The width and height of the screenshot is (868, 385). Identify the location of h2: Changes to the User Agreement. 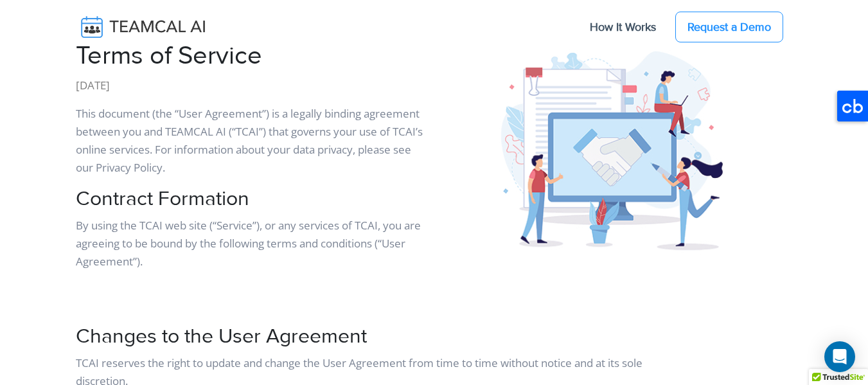
(373, 337).